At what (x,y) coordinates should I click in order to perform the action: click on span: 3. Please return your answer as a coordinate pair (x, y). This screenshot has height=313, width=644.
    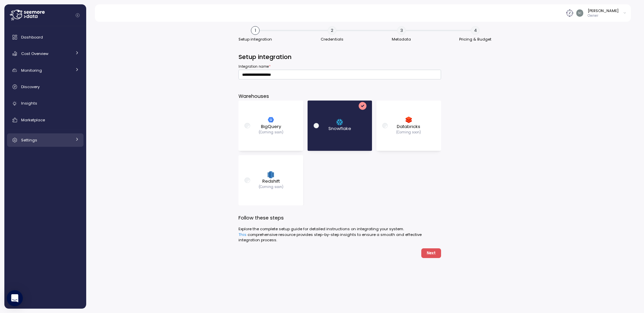
    Looking at the image, I should click on (401, 30).